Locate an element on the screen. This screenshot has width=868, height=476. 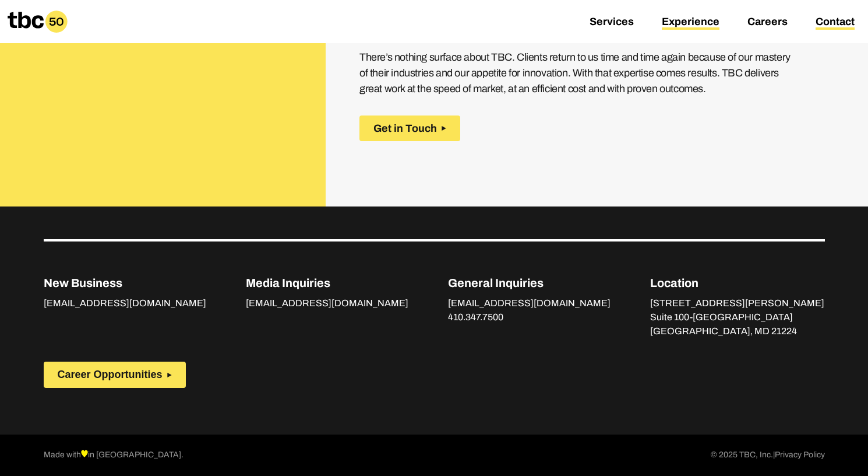
a: Careers is located at coordinates (767, 23).